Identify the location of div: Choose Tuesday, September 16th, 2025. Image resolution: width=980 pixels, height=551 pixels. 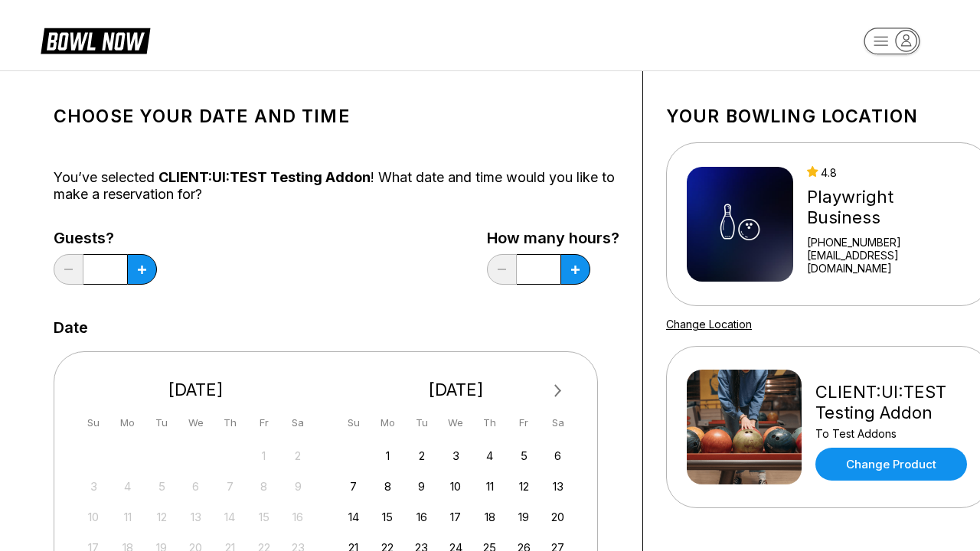
(421, 517).